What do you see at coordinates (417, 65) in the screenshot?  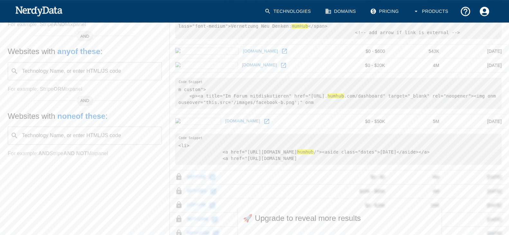 I see `td: 4M` at bounding box center [417, 65].